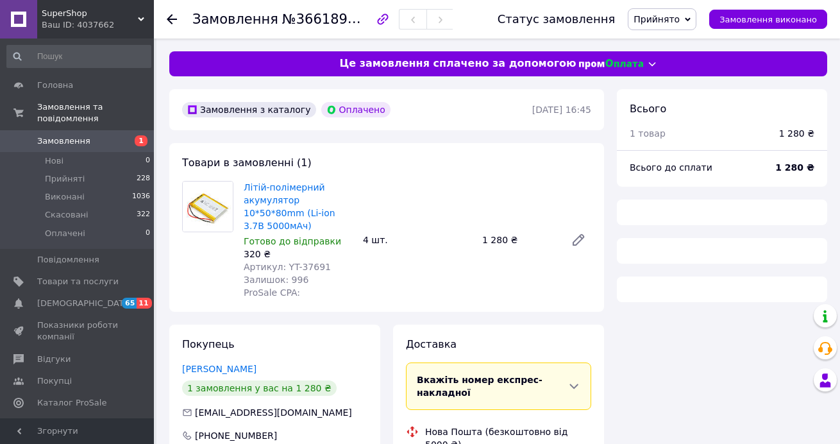 This screenshot has height=444, width=840. Describe the element at coordinates (417, 240) in the screenshot. I see `div: 4 шт.` at that location.